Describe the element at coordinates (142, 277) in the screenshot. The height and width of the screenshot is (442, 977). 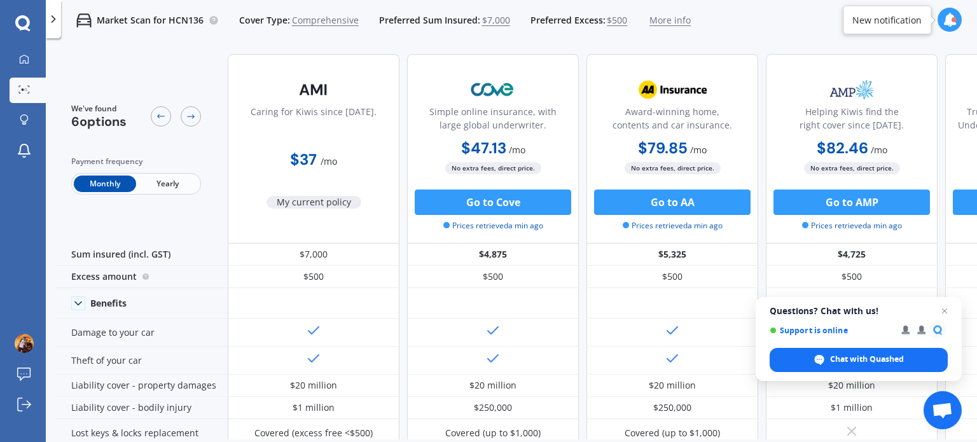
I see `div: Excess amount` at that location.